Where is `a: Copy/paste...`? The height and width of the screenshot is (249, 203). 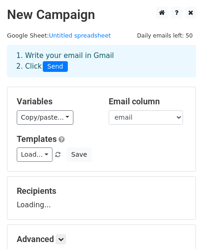 a: Copy/paste... is located at coordinates (45, 117).